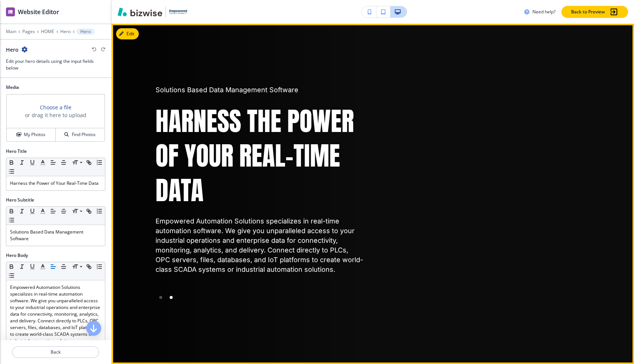  What do you see at coordinates (80, 135) in the screenshot?
I see `button: Find Photos` at bounding box center [80, 135].